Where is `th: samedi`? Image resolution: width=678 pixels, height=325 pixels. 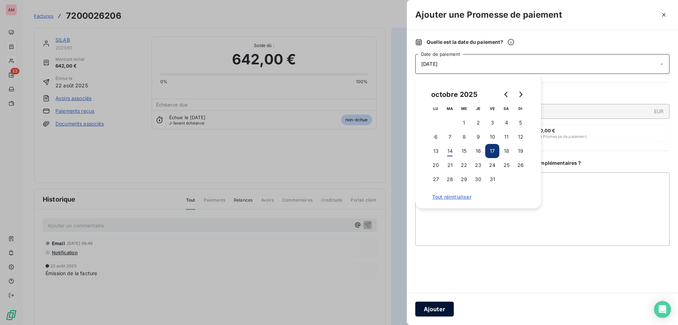 th: samedi is located at coordinates (507, 108).